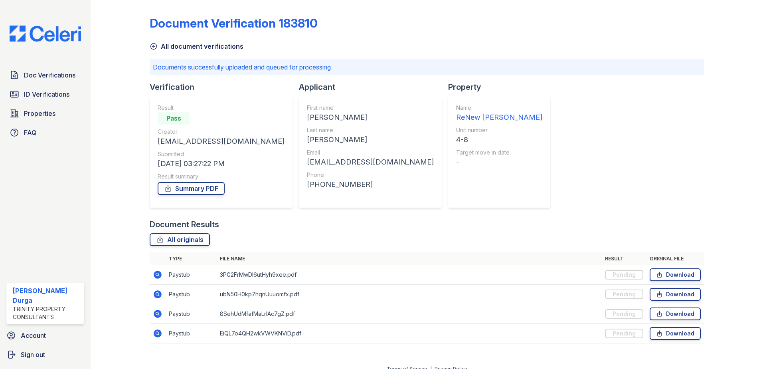 Image resolution: width=763 pixels, height=369 pixels. I want to click on img: CE_Logo_Blue-a8612792a0a2168367f1c8372b55b34899dd931a85d93a1a3d3e32e68fde9ad4.png, so click(45, 34).